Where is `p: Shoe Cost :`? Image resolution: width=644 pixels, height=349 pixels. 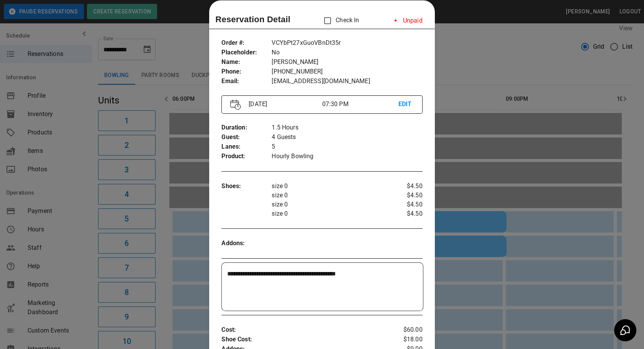 p: Shoe Cost : is located at coordinates (305, 340).